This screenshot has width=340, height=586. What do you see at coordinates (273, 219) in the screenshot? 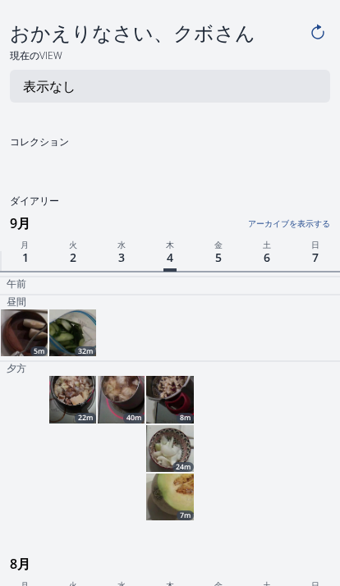
I see `a: アーカイブを表示する` at bounding box center [273, 219].